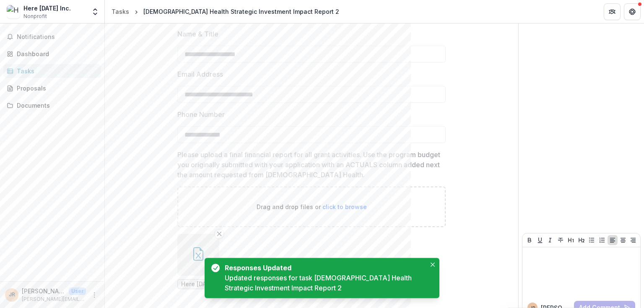 Image resolution: width=644 pixels, height=308 pixels. I want to click on img: Here Tomorrow Inc., so click(13, 12).